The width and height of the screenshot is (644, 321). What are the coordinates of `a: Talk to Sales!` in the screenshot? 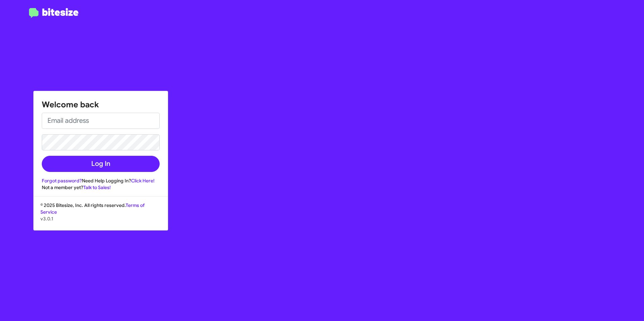 It's located at (97, 188).